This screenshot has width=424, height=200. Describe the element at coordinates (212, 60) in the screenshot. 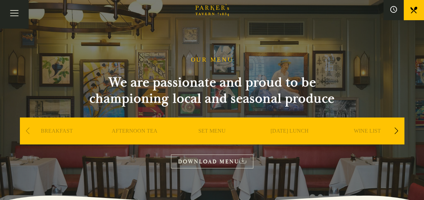

I see `h1: OUR MENU` at that location.